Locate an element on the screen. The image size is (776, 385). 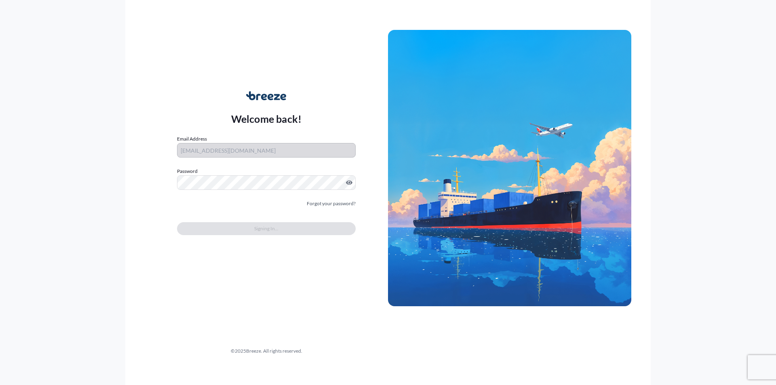
input: example@gmail.com is located at coordinates (266, 150).